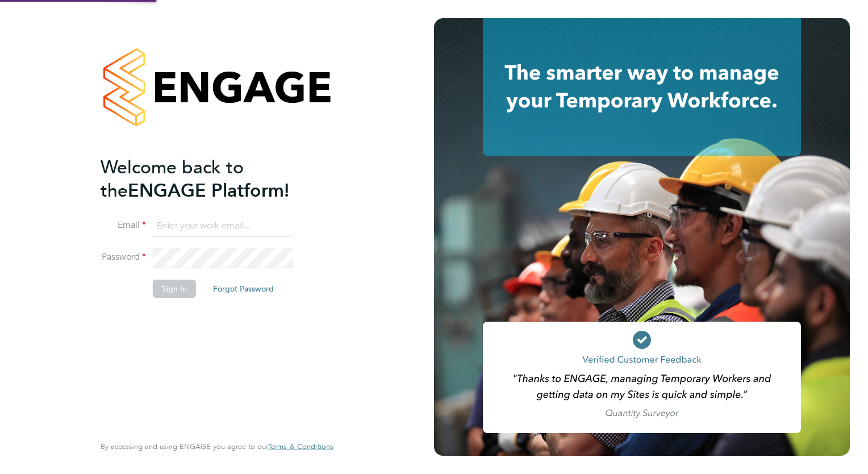  Describe the element at coordinates (300, 446) in the screenshot. I see `a: Terms & Conditions` at that location.